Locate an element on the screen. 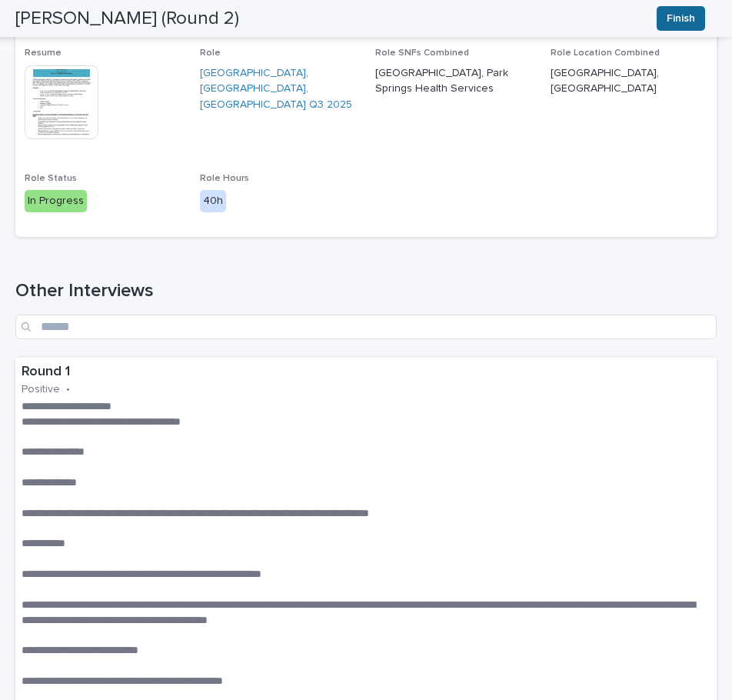  p: Positive is located at coordinates (41, 389).